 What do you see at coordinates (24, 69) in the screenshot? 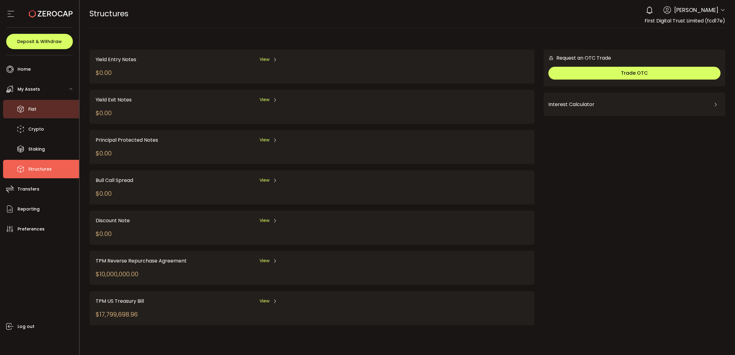
I see `span: Home` at bounding box center [24, 69].